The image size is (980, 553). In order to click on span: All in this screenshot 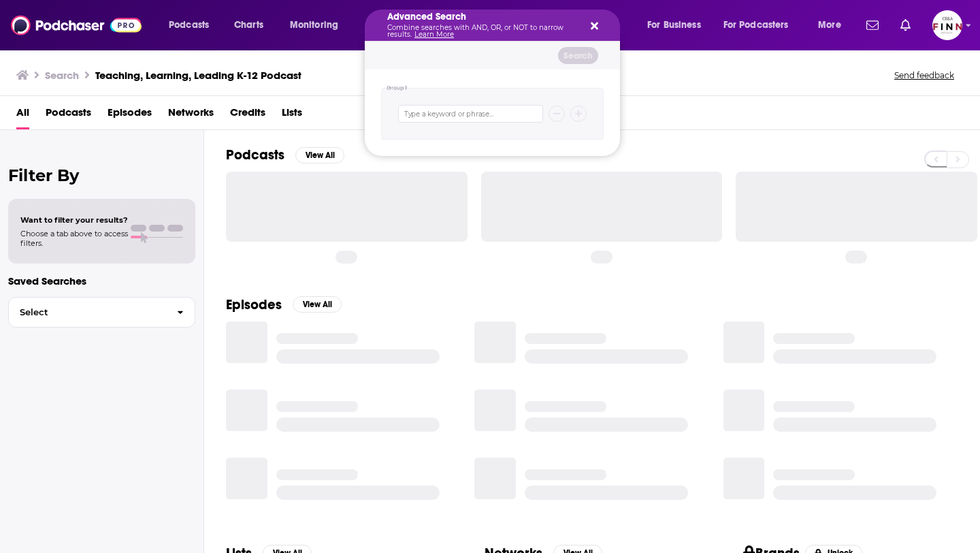, I will do `click(23, 115)`.